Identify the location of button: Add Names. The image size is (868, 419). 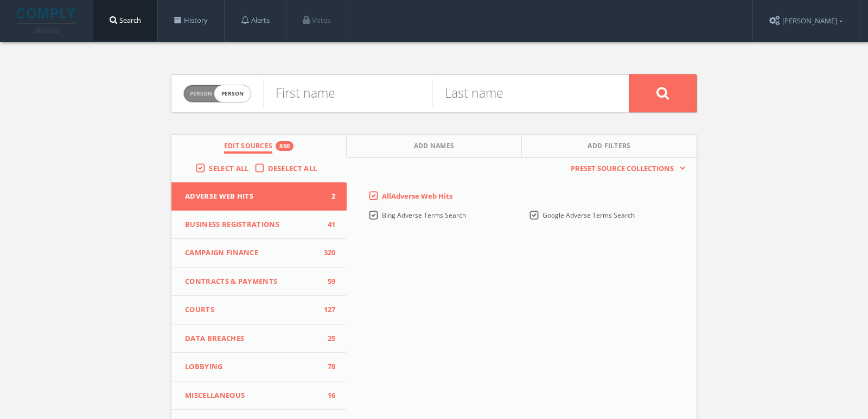
(434, 146).